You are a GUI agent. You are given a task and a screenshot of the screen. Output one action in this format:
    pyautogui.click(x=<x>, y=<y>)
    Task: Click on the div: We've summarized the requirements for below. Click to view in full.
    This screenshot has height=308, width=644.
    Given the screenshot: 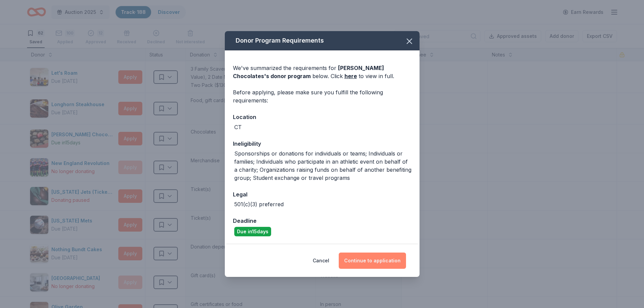 What is the action you would take?
    pyautogui.click(x=322, y=72)
    